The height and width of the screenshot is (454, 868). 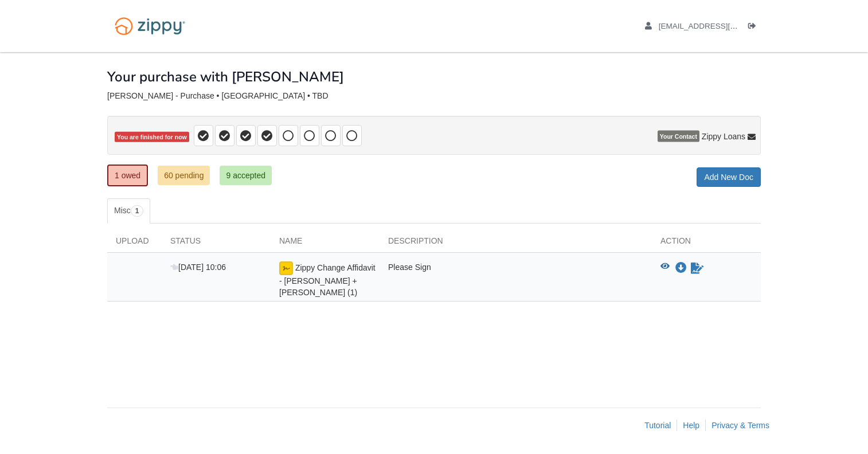 What do you see at coordinates (728, 177) in the screenshot?
I see `a: Add New Doc` at bounding box center [728, 177].